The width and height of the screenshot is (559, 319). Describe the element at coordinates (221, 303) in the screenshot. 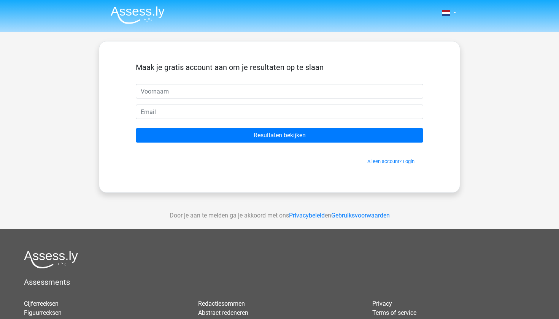

I see `a: Redactiesommen` at that location.